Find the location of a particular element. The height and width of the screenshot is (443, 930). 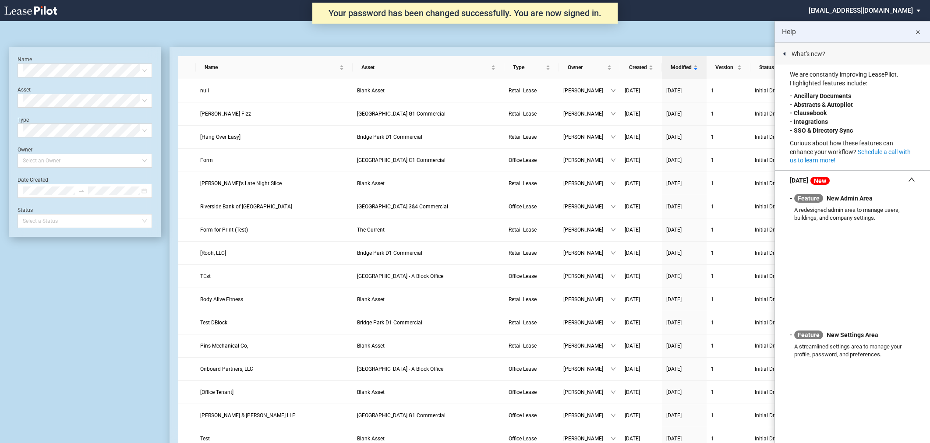

span: Bridge Park D1 Commercial is located at coordinates (390, 253).